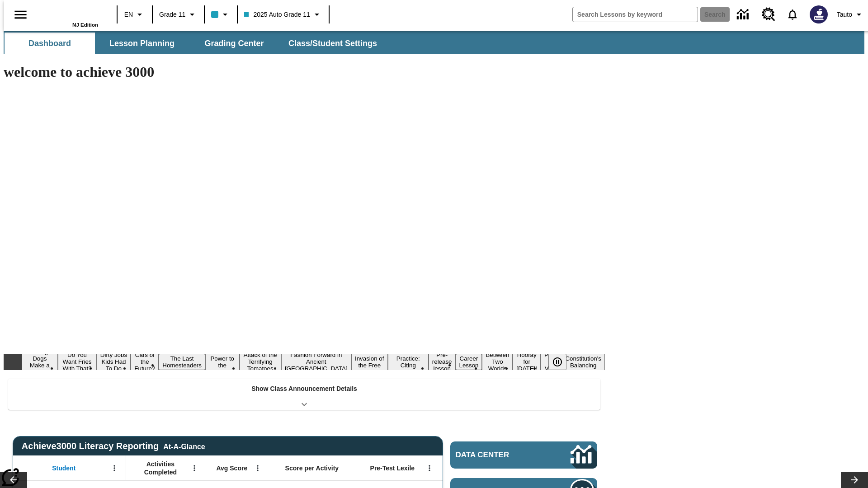  Describe the element at coordinates (50, 43) in the screenshot. I see `span: Dashboard` at that location.